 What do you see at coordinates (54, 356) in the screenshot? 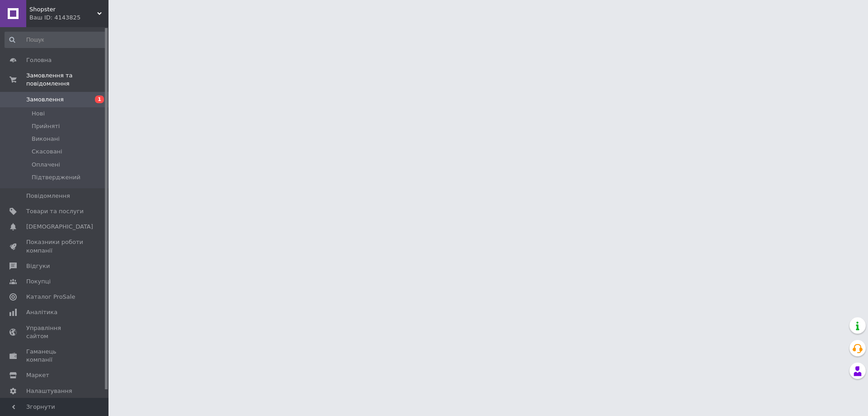
I see `span: Гаманець компанії` at bounding box center [54, 356].